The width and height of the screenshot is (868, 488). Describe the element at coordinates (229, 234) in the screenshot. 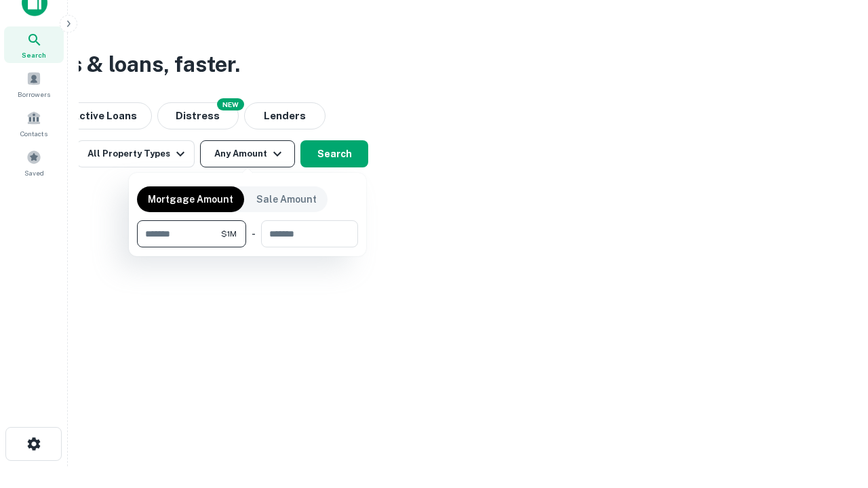

I see `span: $1M` at that location.